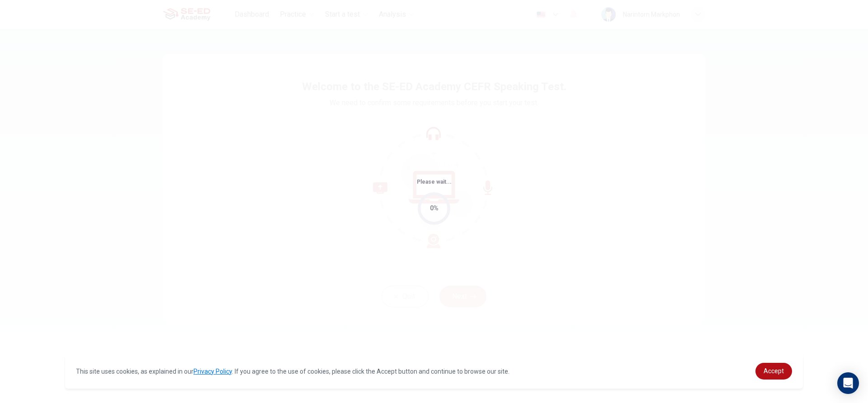 This screenshot has width=868, height=403. I want to click on span: Please wait..., so click(434, 182).